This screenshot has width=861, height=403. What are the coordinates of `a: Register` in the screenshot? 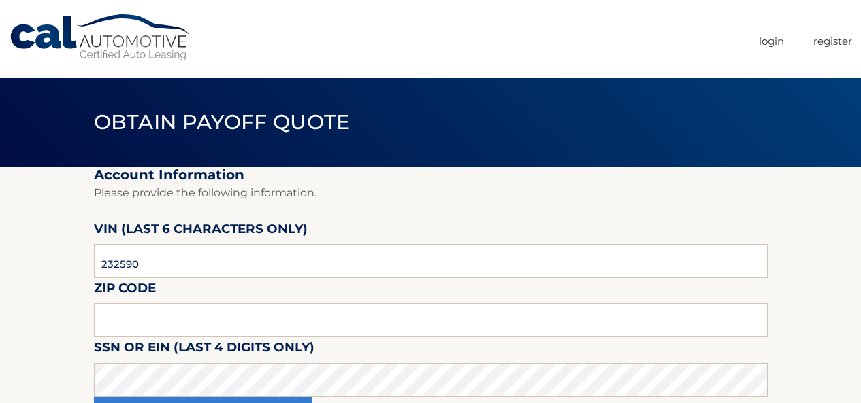 It's located at (832, 41).